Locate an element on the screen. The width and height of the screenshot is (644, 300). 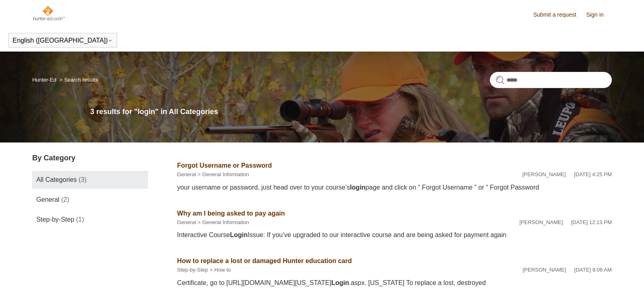
a: Submit a request is located at coordinates (559, 15).